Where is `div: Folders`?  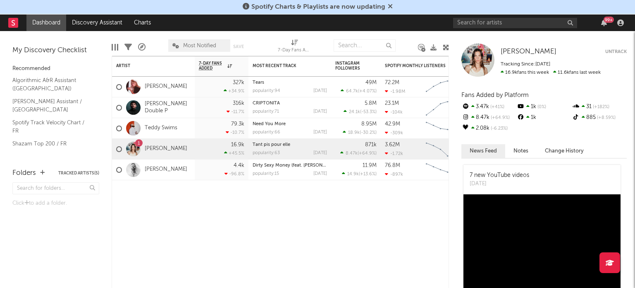 div: Folders is located at coordinates (24, 173).